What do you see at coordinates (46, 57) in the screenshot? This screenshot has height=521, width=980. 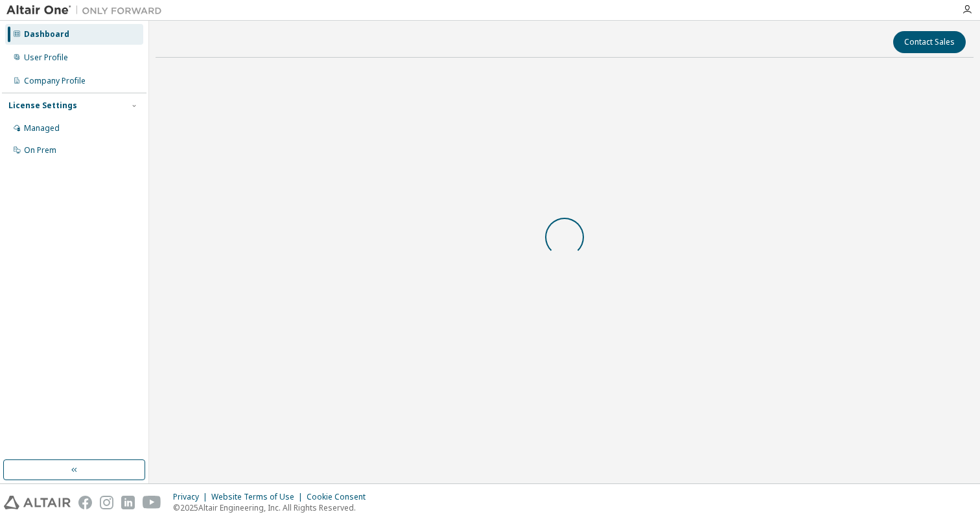 I see `div: User Profile` at bounding box center [46, 57].